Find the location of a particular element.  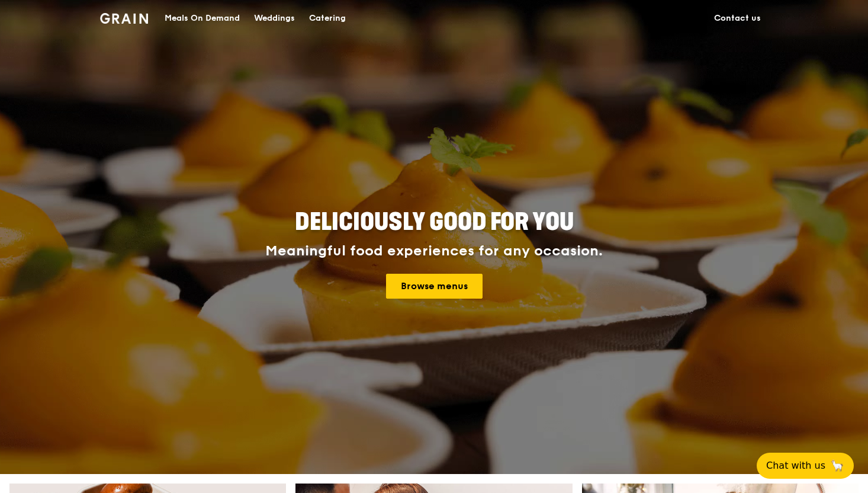

div: Weddings is located at coordinates (274, 18).